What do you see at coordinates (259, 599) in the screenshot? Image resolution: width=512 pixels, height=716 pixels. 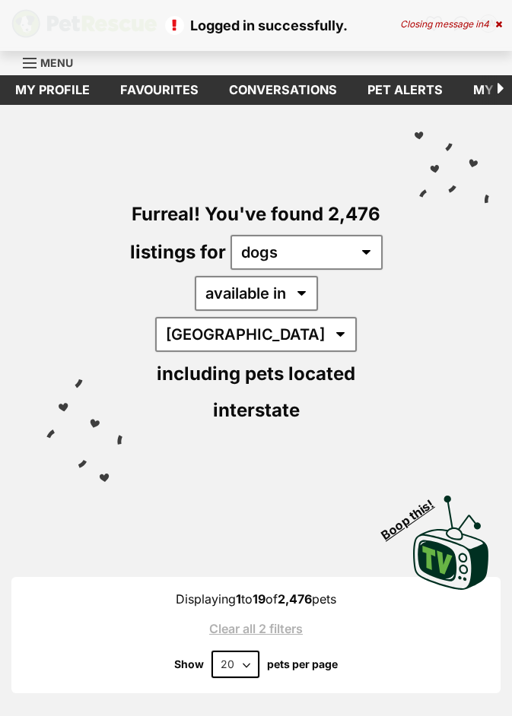 I see `strong: 19` at bounding box center [259, 599].